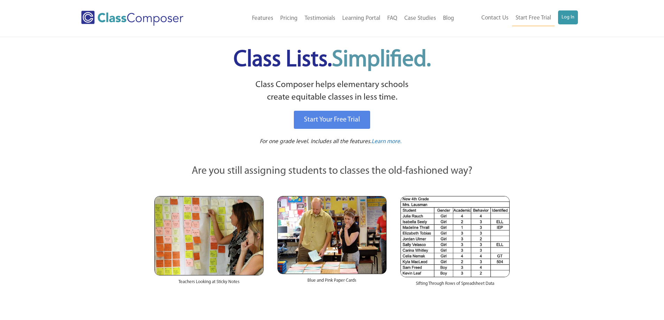  I want to click on a: FAQ, so click(392, 18).